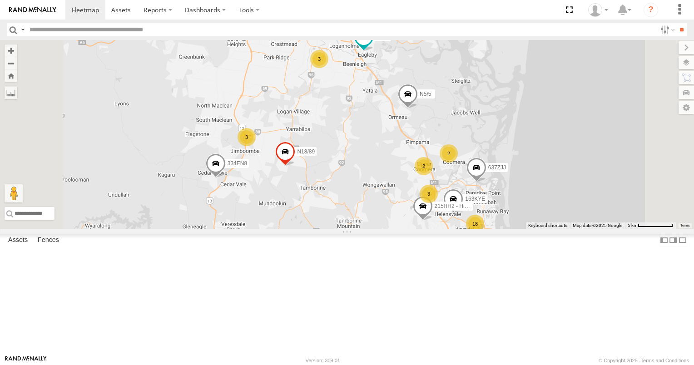  I want to click on label: Measure, so click(11, 93).